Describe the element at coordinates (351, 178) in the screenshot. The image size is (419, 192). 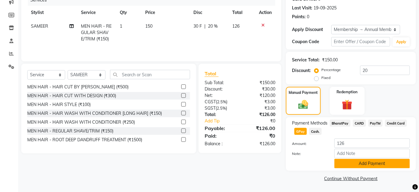
I see `a: Continue Without Payment` at that location.